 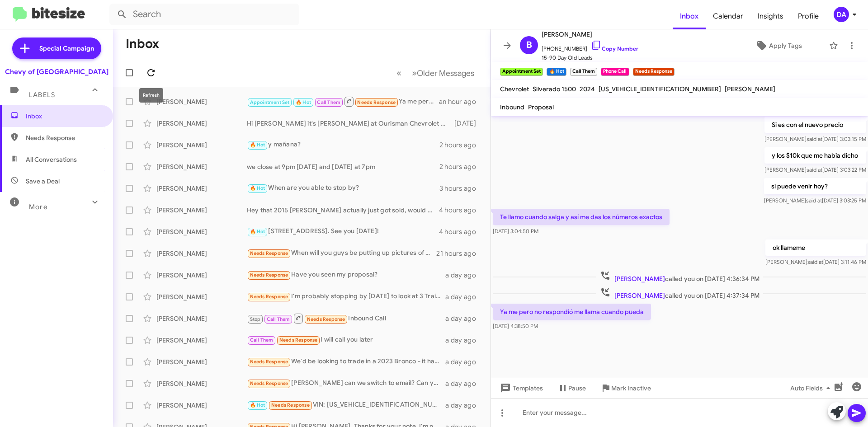 What do you see at coordinates (554, 89) in the screenshot?
I see `span: Silverado 1500` at bounding box center [554, 89].